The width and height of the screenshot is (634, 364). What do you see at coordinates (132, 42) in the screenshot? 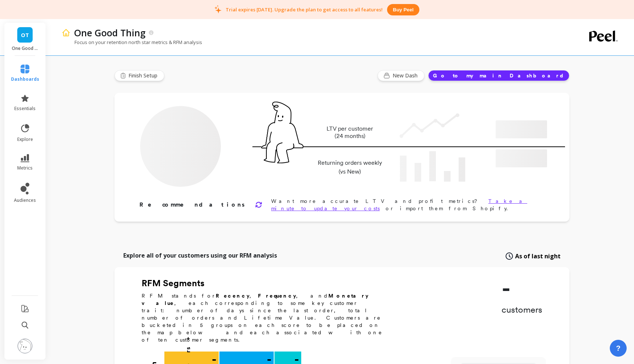
I see `p: Focus on your retention north star metrics & RFM analysis` at bounding box center [132, 42].